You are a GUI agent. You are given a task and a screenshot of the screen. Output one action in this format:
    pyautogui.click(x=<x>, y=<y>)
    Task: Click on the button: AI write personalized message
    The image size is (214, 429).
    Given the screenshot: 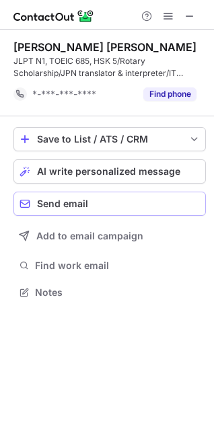 What is the action you would take?
    pyautogui.click(x=110, y=171)
    